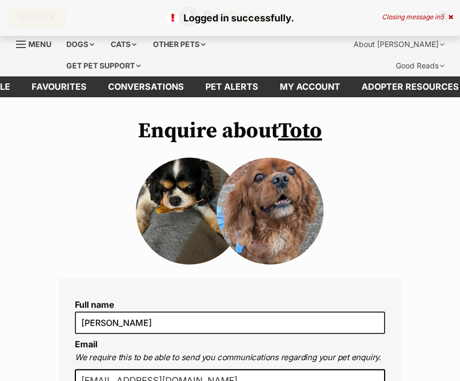 The height and width of the screenshot is (381, 460). Describe the element at coordinates (80, 44) in the screenshot. I see `div: Dogs` at that location.